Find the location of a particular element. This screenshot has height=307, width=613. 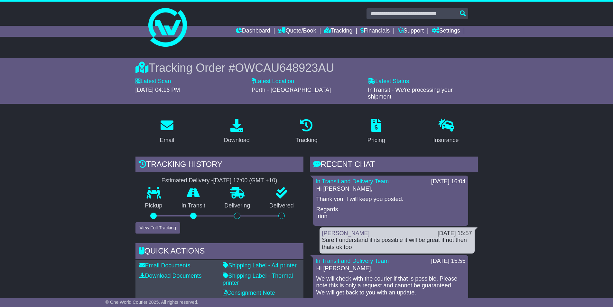

a: Shipping Label - A4 printer is located at coordinates (260, 265).